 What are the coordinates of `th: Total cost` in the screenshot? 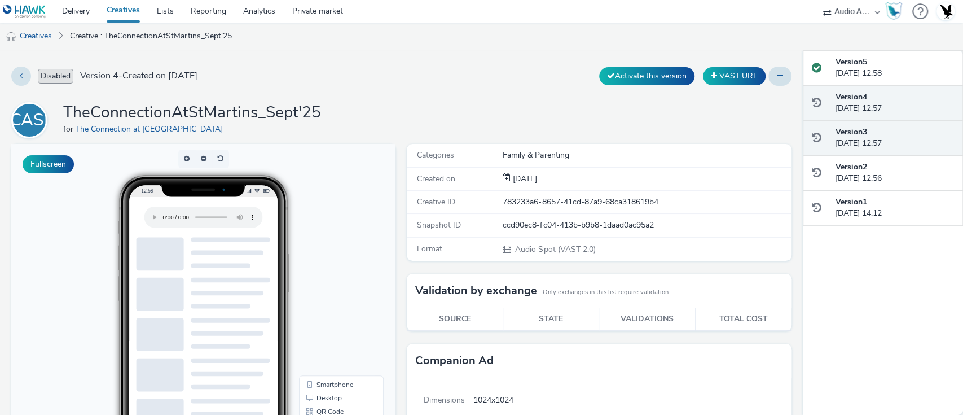 It's located at (743, 319).